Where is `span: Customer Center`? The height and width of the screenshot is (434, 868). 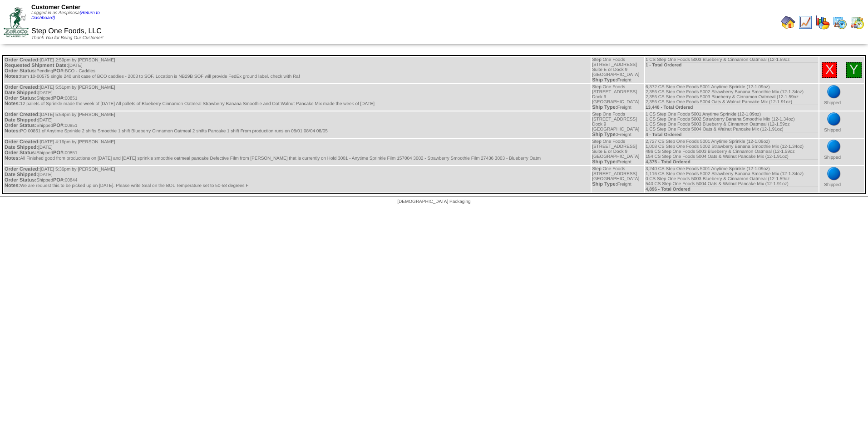
span: Customer Center is located at coordinates (55, 6).